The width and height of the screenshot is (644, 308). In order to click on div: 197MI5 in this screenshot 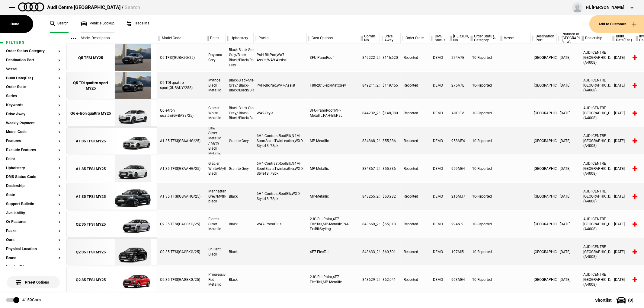, I will do `click(458, 252)`.